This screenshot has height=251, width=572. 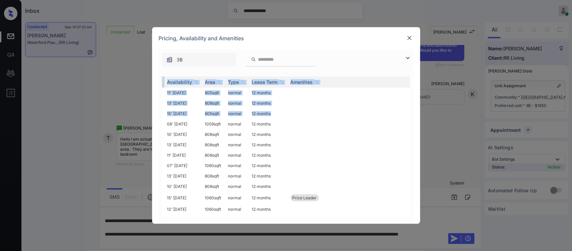 I want to click on span: Price Leader, so click(x=305, y=197).